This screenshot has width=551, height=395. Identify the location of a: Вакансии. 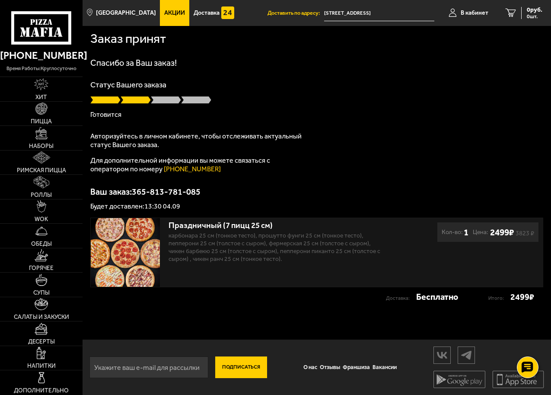
(385, 367).